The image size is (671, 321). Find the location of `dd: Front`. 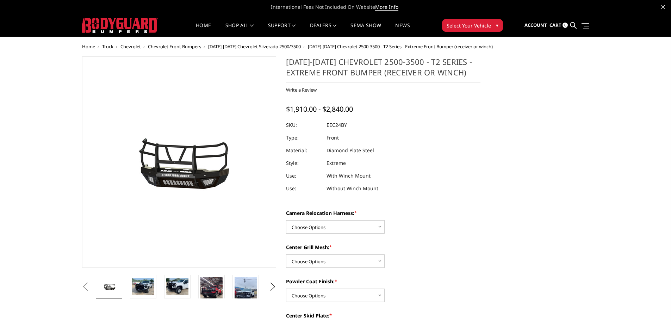

dd: Front is located at coordinates (332, 138).